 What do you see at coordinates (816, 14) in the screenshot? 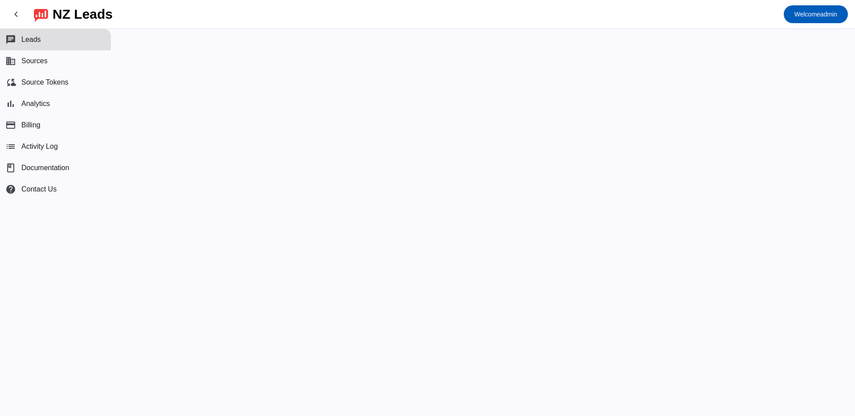
I see `span: admin` at bounding box center [816, 14].